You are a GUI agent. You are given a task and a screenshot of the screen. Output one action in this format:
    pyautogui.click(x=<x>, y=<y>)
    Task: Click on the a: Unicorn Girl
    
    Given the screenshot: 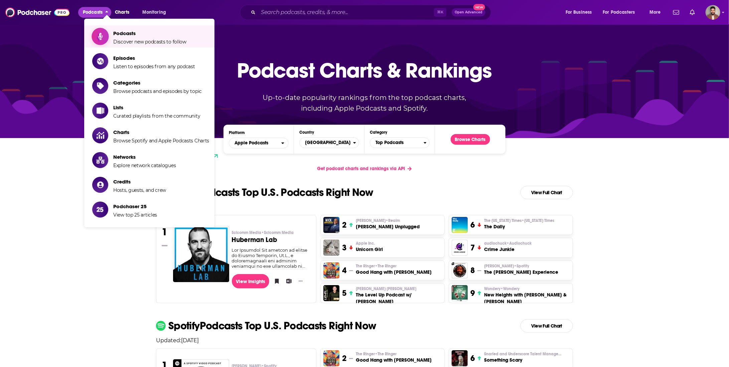 What is the action you would take?
    pyautogui.click(x=331, y=248)
    